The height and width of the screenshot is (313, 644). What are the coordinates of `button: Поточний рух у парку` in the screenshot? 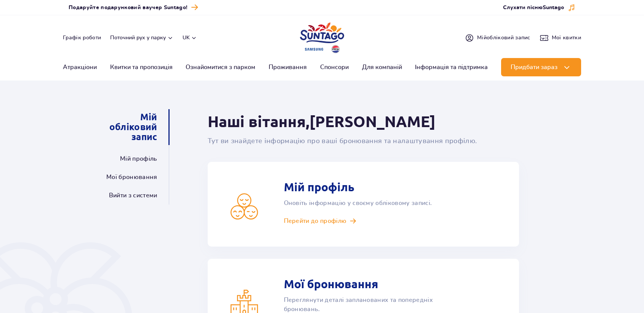 It's located at (142, 38).